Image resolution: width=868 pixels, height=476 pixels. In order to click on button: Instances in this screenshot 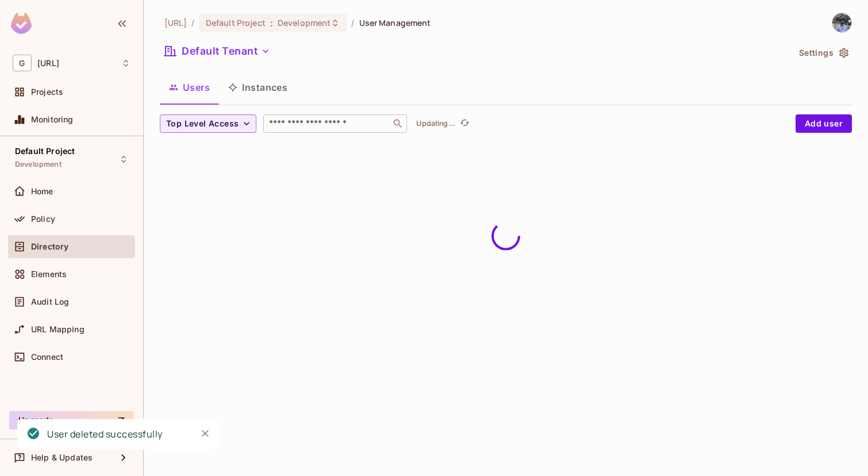, I will do `click(258, 87)`.